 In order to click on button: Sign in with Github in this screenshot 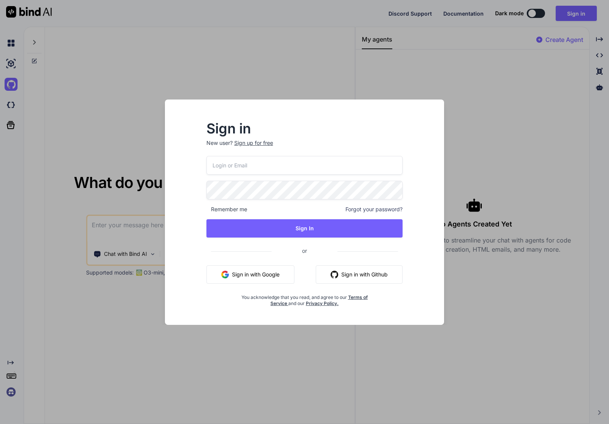, I will do `click(359, 274)`.